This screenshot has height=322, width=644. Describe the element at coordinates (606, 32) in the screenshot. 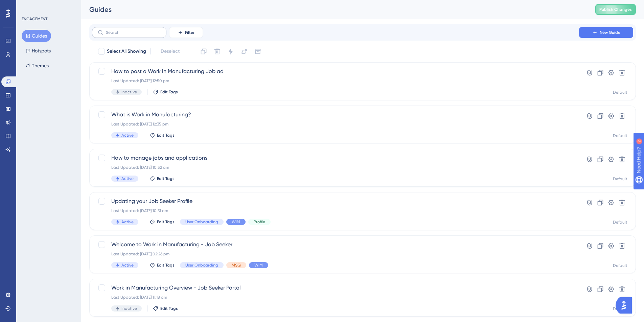

I see `button: New Guide` at that location.